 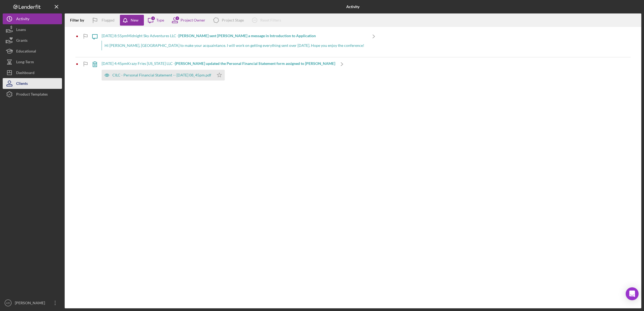 What do you see at coordinates (21, 30) in the screenshot?
I see `div: Loans` at bounding box center [21, 30].